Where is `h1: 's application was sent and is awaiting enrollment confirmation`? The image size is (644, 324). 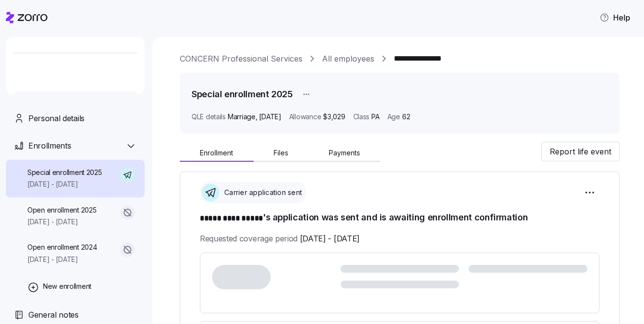 h1: 's application was sent and is awaiting enrollment confirmation is located at coordinates (399, 218).